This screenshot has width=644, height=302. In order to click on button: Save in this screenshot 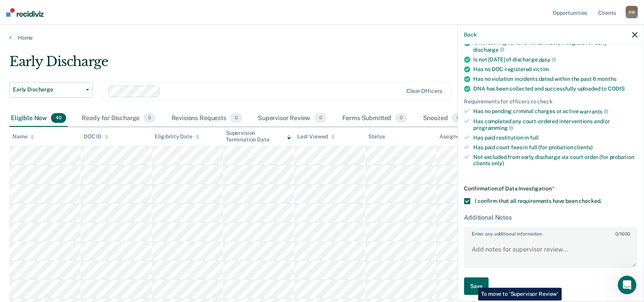, I will do `click(476, 286)`.